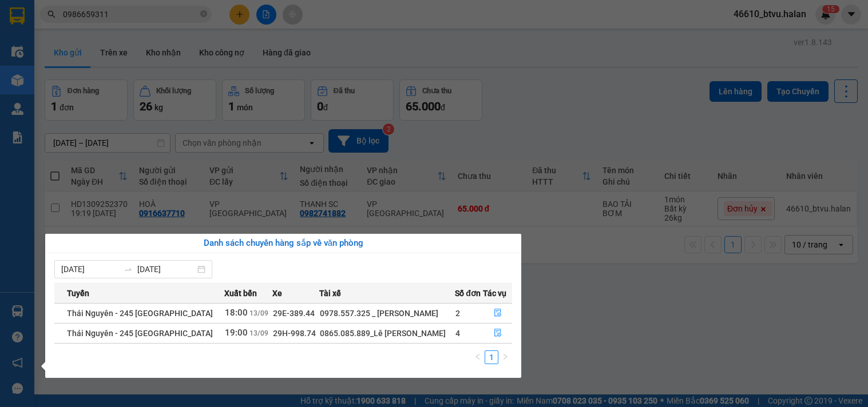 The width and height of the screenshot is (868, 407). Describe the element at coordinates (237, 313) in the screenshot. I see `span: 18:00` at that location.